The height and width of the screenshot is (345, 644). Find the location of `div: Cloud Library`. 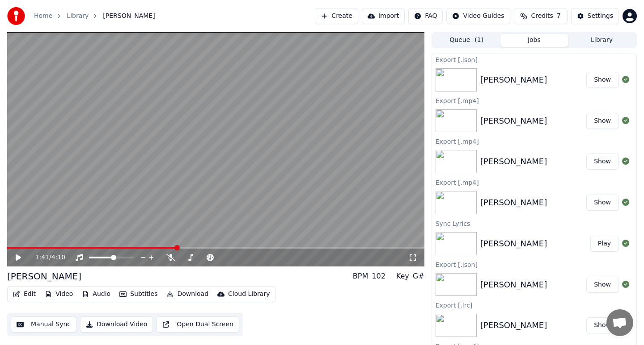

div: Cloud Library is located at coordinates (248, 294).